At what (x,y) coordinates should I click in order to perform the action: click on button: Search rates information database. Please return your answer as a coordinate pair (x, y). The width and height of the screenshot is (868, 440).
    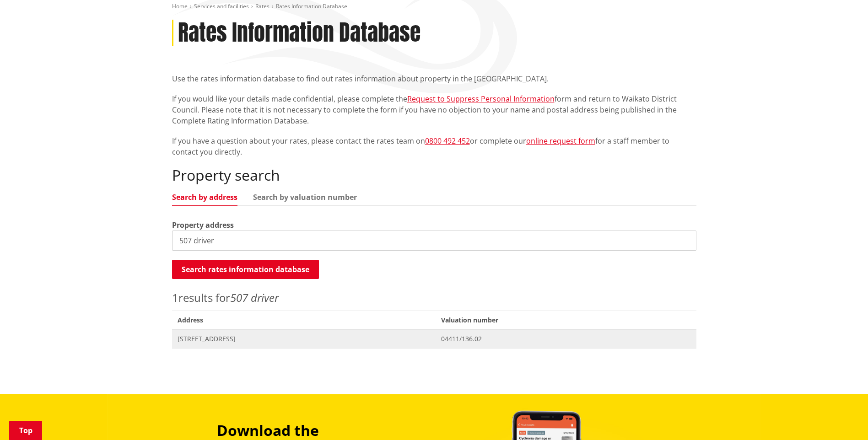
    Looking at the image, I should click on (246, 270).